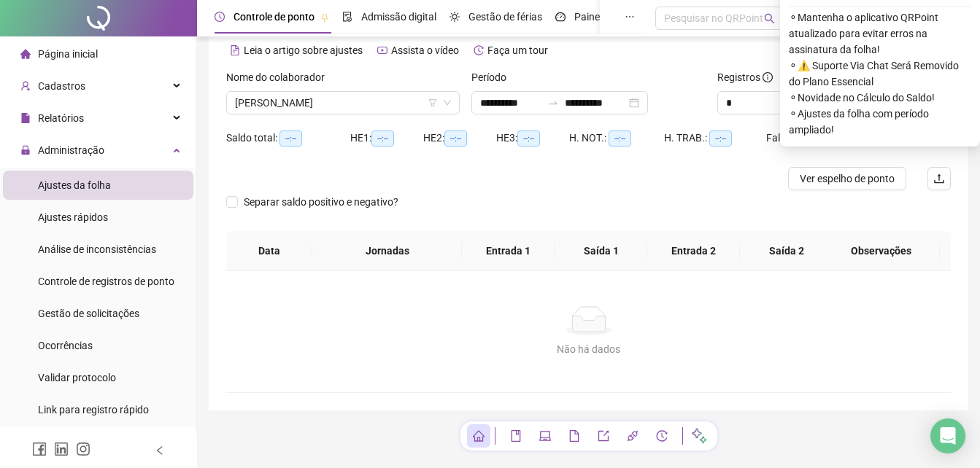 This screenshot has height=468, width=980. Describe the element at coordinates (383, 50) in the screenshot. I see `span: youtube` at that location.